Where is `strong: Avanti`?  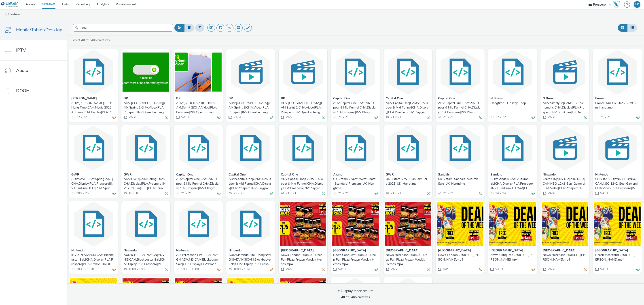
strong: Avanti is located at coordinates (338, 175).